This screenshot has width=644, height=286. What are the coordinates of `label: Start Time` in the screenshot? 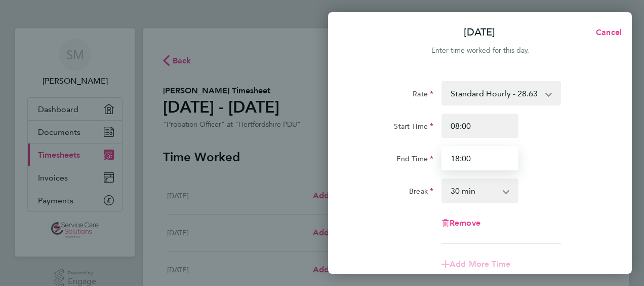 It's located at (414, 128).